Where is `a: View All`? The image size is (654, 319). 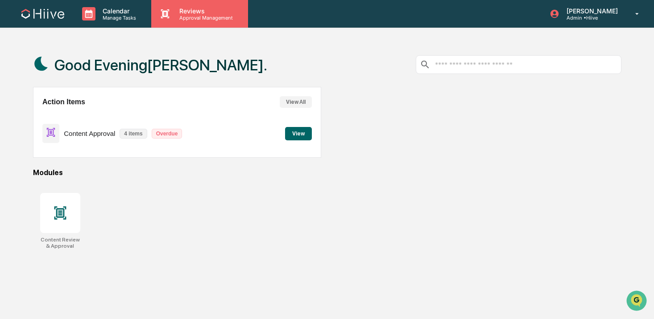
a: View All is located at coordinates (296, 102).